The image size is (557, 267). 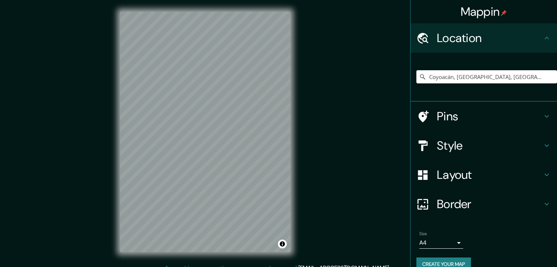 I want to click on button: Toggle attribution, so click(x=283, y=244).